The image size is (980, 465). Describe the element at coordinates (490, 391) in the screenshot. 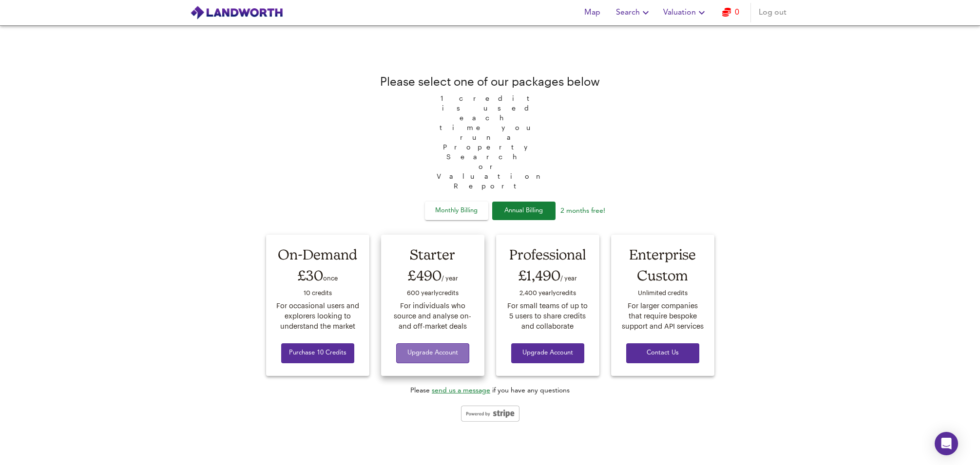

I see `div: Please if you have any questions` at that location.